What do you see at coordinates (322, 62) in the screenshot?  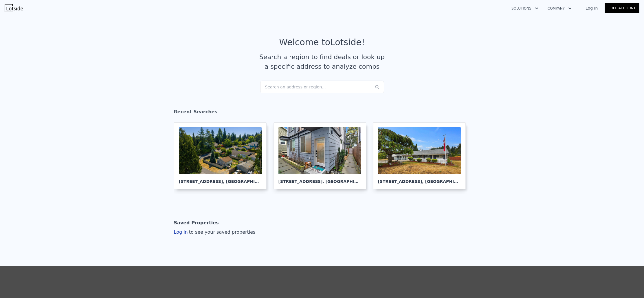 I see `div: Search a region to find deals or look up a specific address to analyze comps` at bounding box center [322, 62].